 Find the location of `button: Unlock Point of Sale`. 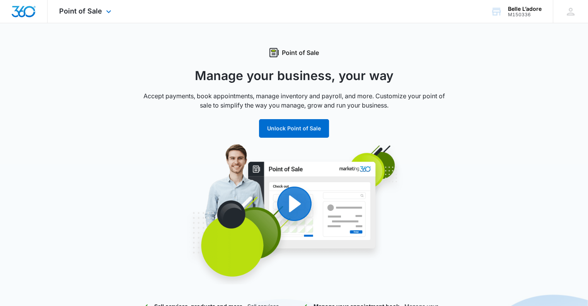

button: Unlock Point of Sale is located at coordinates (294, 128).